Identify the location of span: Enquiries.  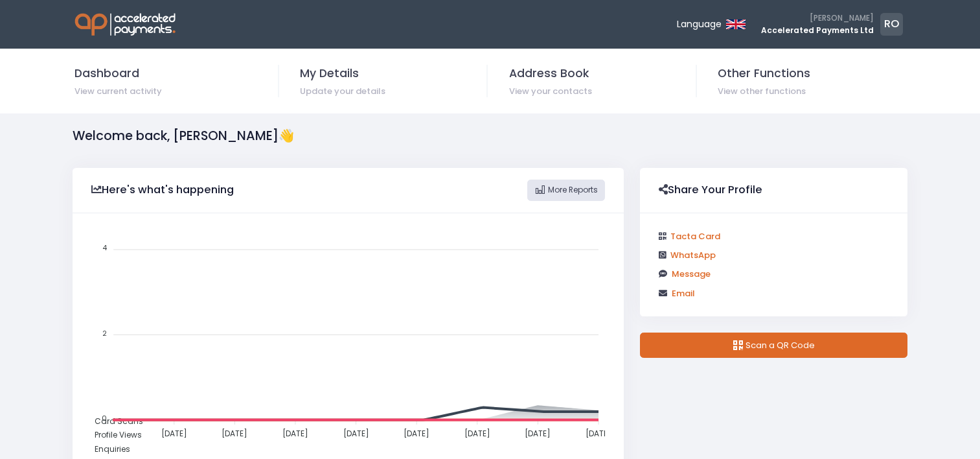
(112, 448).